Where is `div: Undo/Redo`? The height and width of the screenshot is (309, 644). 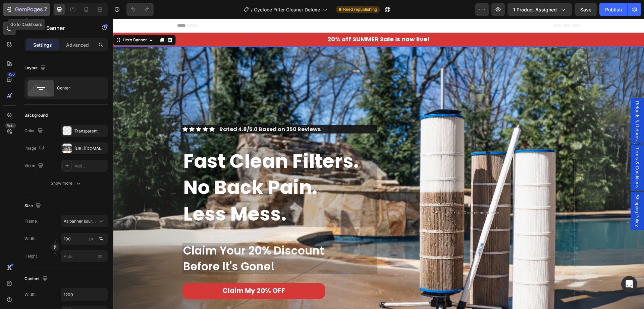
div: Undo/Redo is located at coordinates (140, 9).